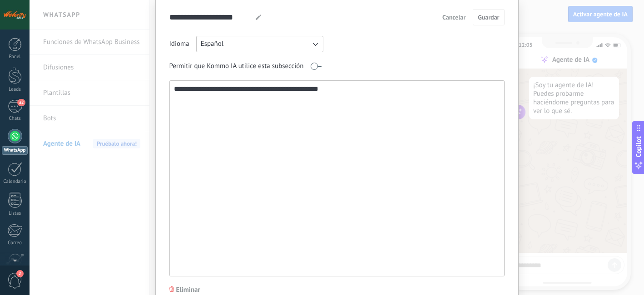 This screenshot has width=644, height=295. What do you see at coordinates (20, 274) in the screenshot?
I see `span: 2` at bounding box center [20, 274].